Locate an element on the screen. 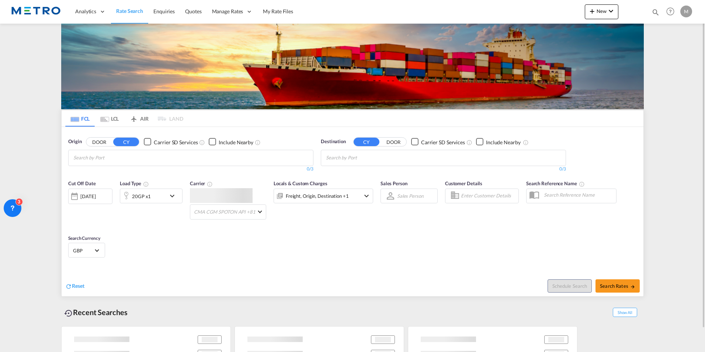 The height and width of the screenshot is (352, 705). span: Cut Off Date is located at coordinates (82, 183).